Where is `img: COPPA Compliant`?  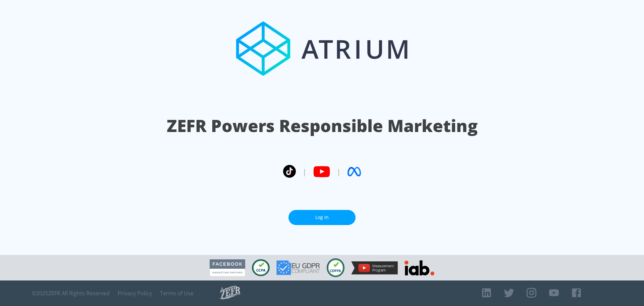 img: COPPA Compliant is located at coordinates (335, 268).